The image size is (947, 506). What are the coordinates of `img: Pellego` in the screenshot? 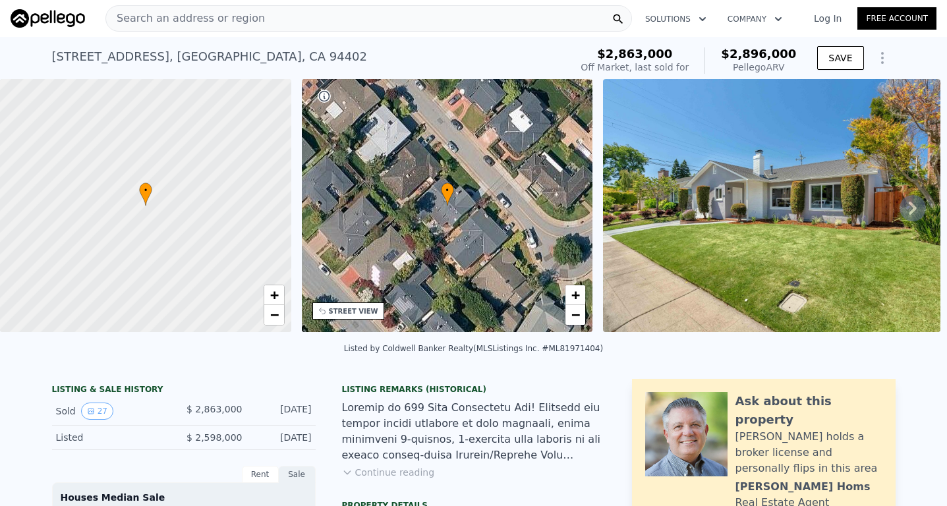 It's located at (47, 18).